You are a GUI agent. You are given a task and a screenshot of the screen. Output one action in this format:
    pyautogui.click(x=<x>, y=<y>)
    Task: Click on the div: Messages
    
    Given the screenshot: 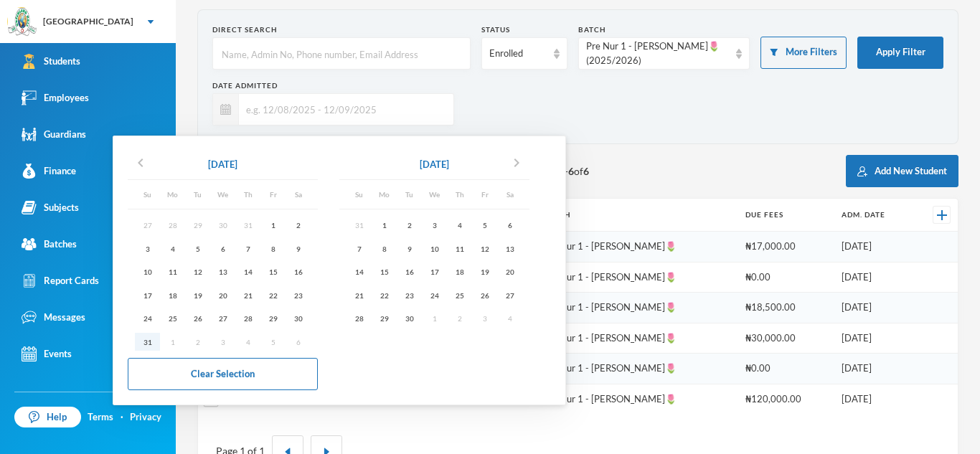 What is the action you would take?
    pyautogui.click(x=53, y=317)
    